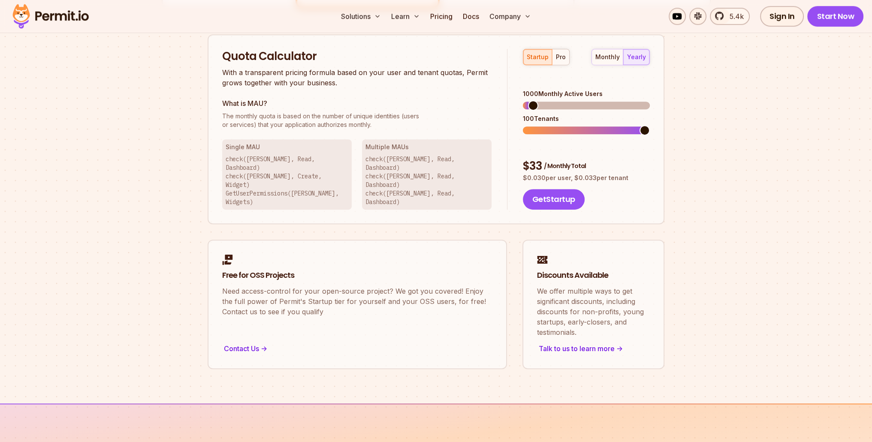  Describe the element at coordinates (357, 120) in the screenshot. I see `p: or services) that your application authorizes monthly.` at that location.